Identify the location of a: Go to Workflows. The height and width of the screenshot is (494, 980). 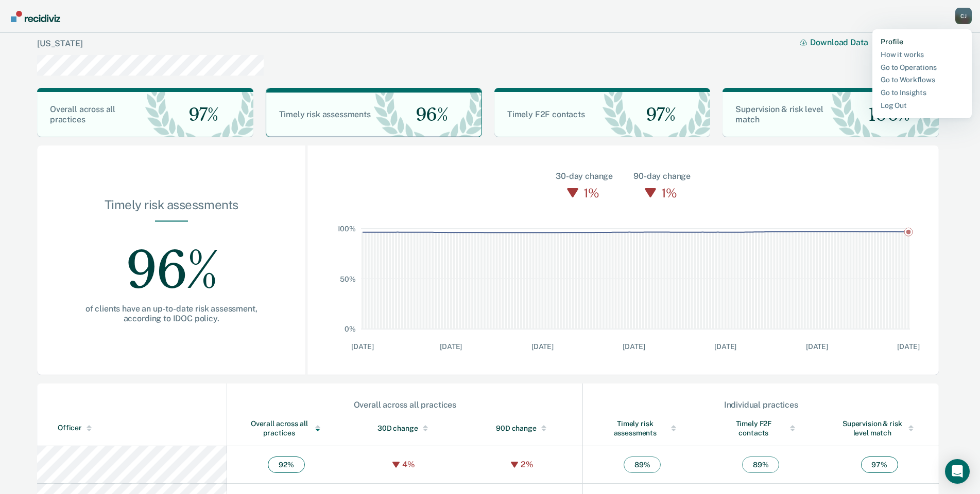
(921, 80).